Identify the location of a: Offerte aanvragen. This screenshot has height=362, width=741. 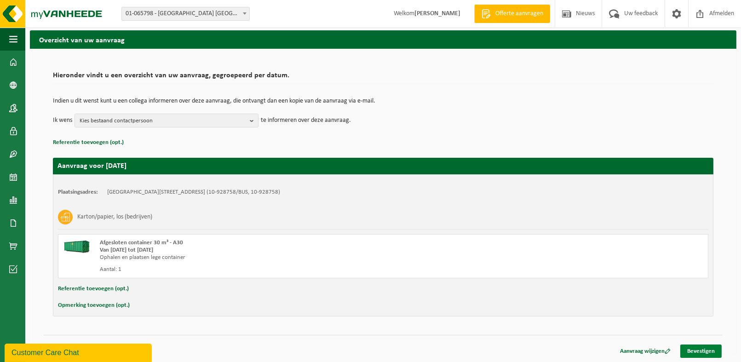
(512, 14).